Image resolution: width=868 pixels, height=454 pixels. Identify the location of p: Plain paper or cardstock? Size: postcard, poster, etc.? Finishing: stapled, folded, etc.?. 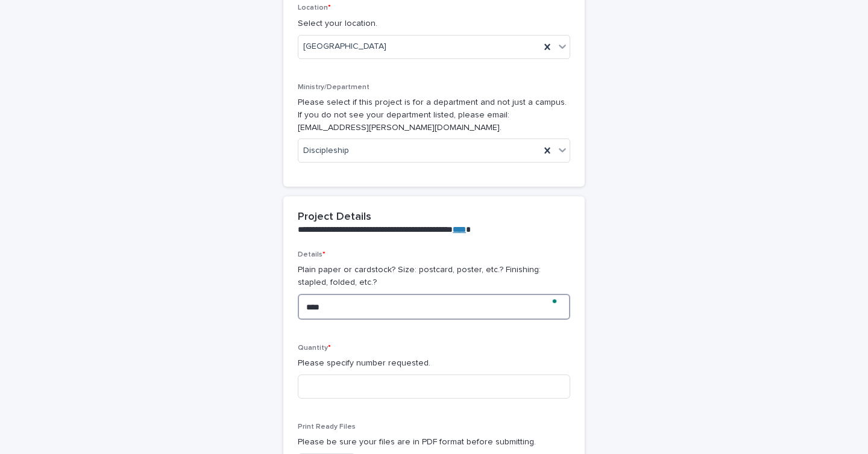
(434, 277).